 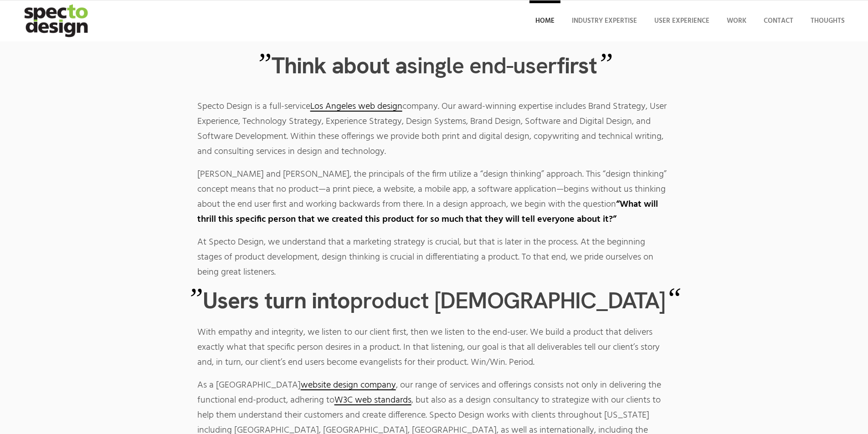 What do you see at coordinates (604, 21) in the screenshot?
I see `a: Industry Expertise` at bounding box center [604, 21].